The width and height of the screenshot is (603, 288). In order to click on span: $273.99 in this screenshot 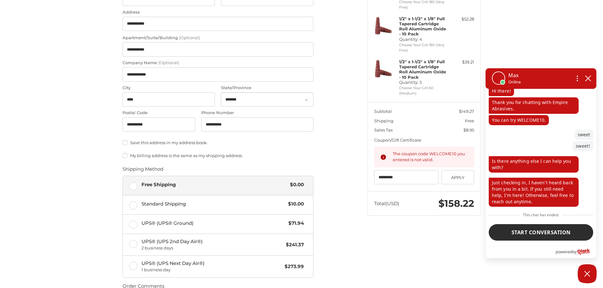, I will do `click(293, 267)`.